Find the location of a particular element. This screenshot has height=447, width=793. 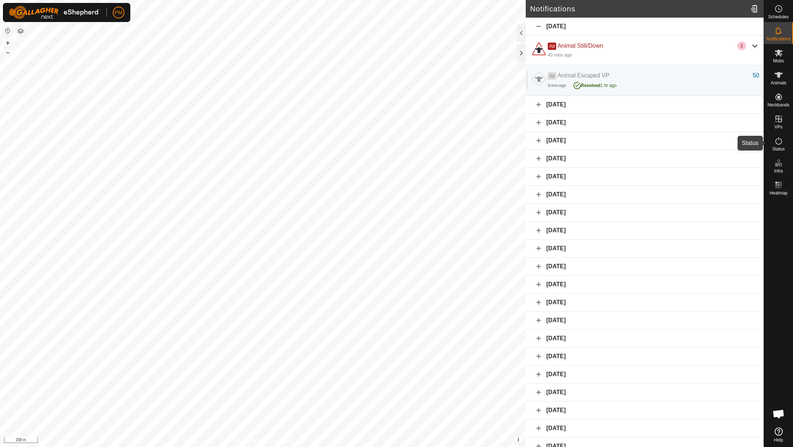

span: PM is located at coordinates (119, 12).